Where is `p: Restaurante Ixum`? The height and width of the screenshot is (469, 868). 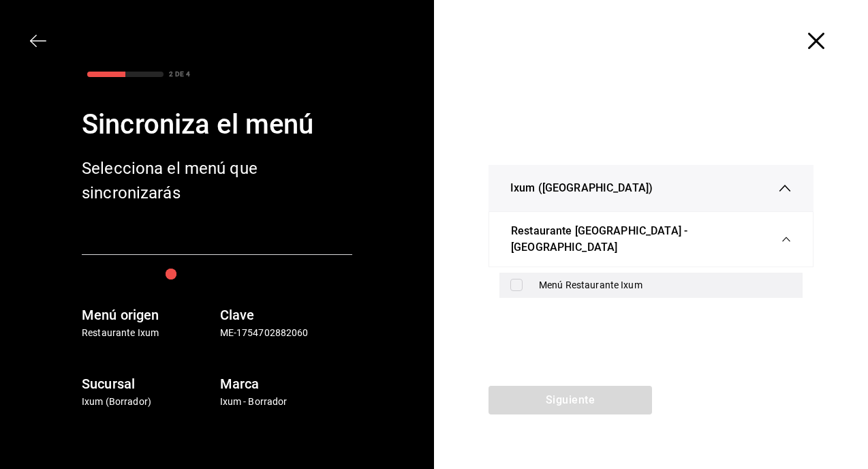 p: Restaurante Ixum is located at coordinates (148, 333).